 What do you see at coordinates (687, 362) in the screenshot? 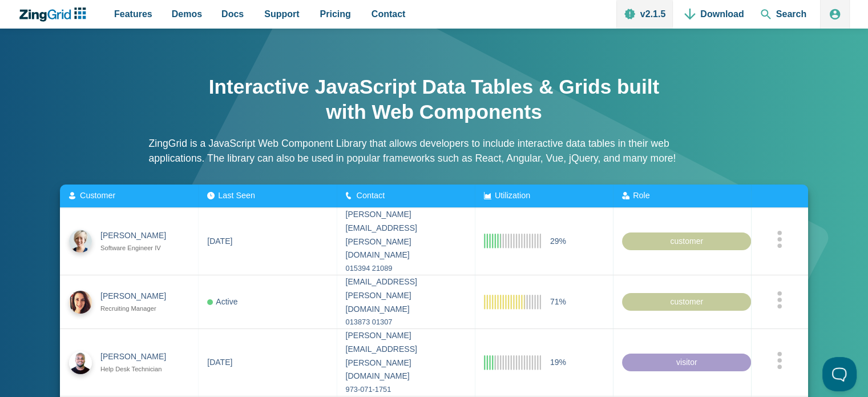
I see `div: visitor` at bounding box center [687, 362].